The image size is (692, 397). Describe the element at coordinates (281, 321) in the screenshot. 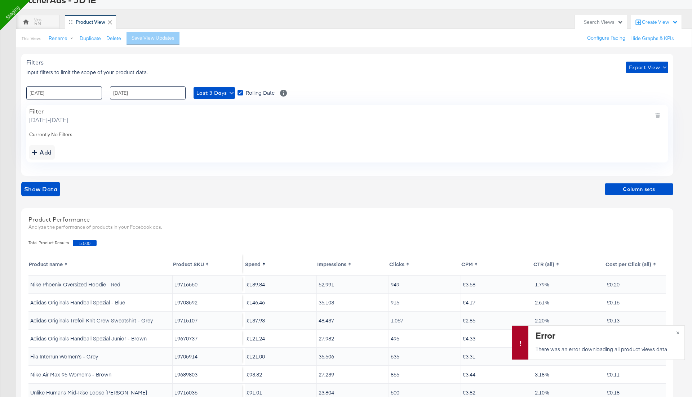

I see `td: £137.93` at that location.